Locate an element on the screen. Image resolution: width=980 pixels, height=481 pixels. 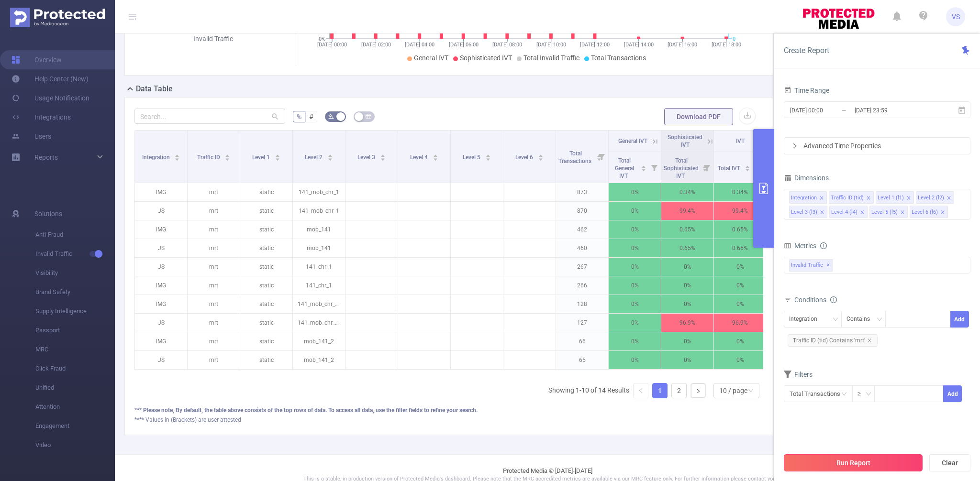
span: Supply Intelligence is located at coordinates (75, 311).